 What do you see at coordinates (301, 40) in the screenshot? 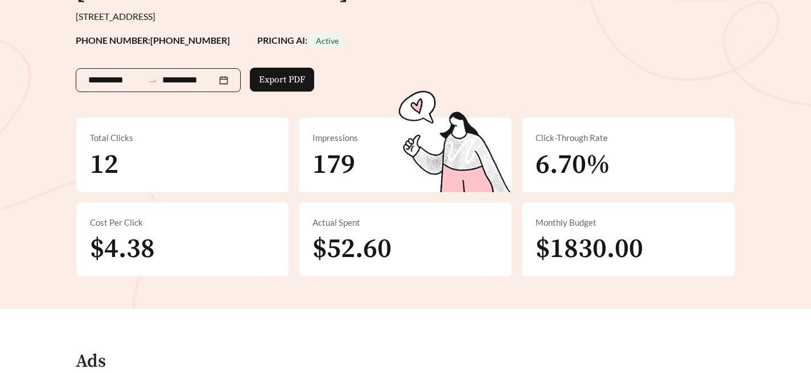
I see `strong: PRICING AI:` at bounding box center [301, 40].